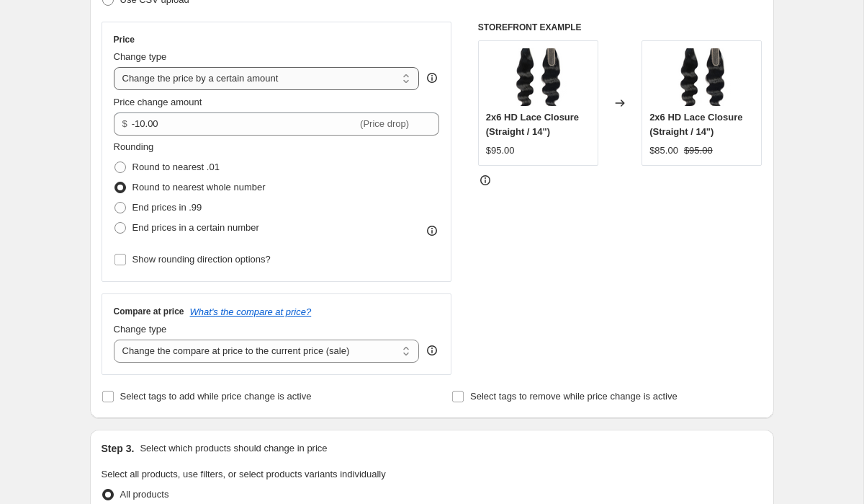 This screenshot has height=504, width=864. What do you see at coordinates (196, 227) in the screenshot?
I see `span: End prices in a certain number` at bounding box center [196, 227].